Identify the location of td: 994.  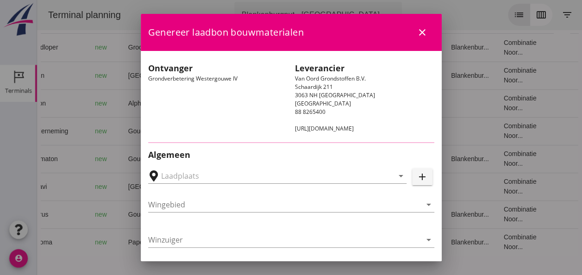
(218, 242).